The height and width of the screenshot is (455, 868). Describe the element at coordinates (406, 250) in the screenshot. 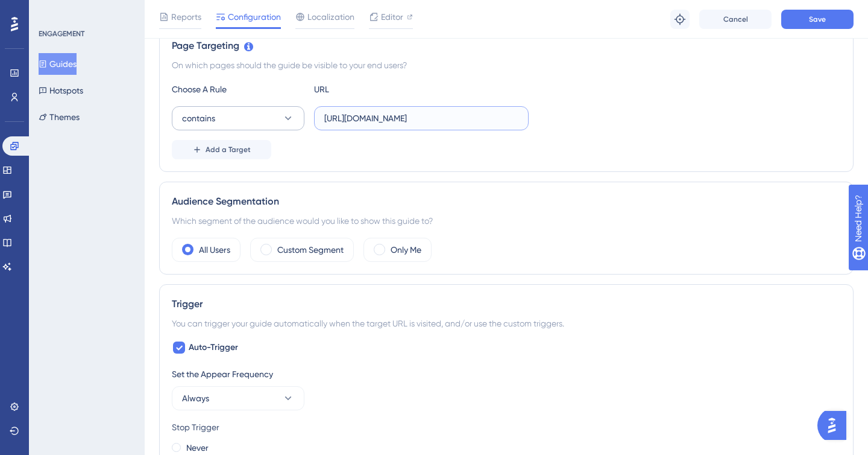

I see `label: Only Me` at that location.